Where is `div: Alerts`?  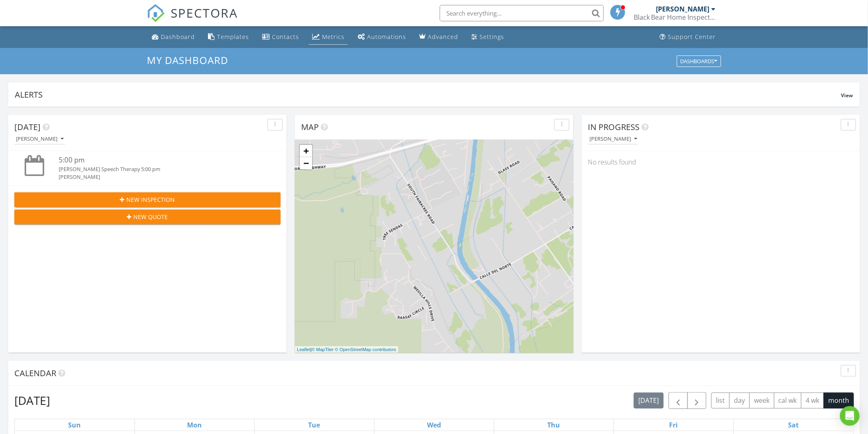
div: Alerts is located at coordinates (428, 94).